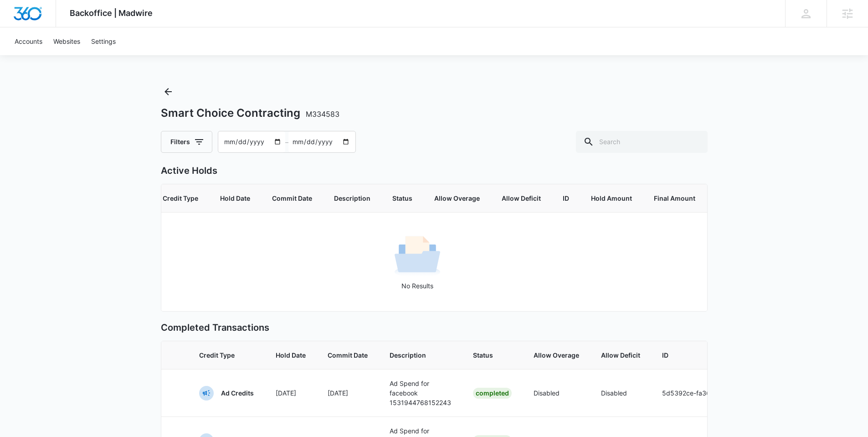 The image size is (868, 437). I want to click on a: Settings, so click(104, 41).